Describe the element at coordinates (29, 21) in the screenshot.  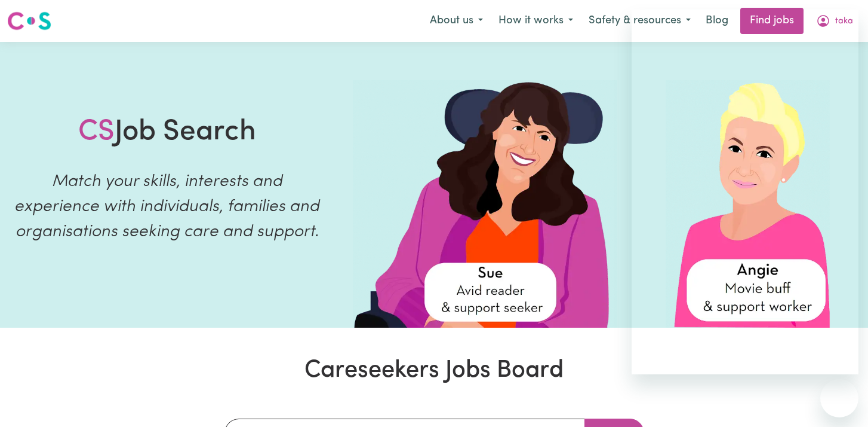
I see `a: Careseekers logo` at that location.